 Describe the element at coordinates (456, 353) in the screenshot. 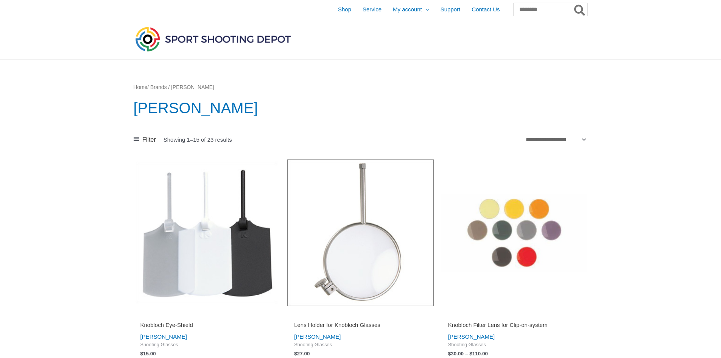

I see `bdi: 30.00` at that location.